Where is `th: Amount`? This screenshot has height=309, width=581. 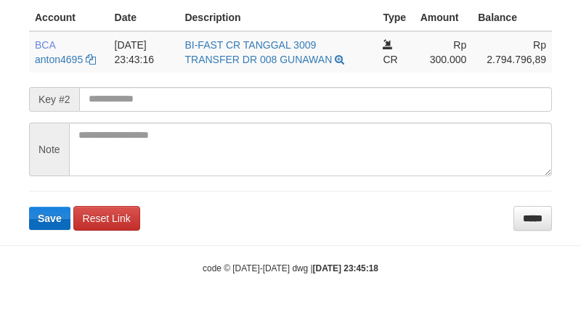
th: Amount is located at coordinates (444, 17).